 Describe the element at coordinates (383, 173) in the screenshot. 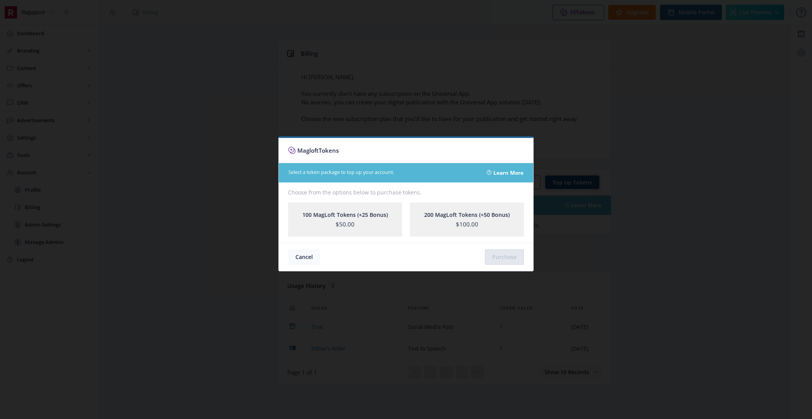

I see `div: Select a token package to top up your account.` at that location.